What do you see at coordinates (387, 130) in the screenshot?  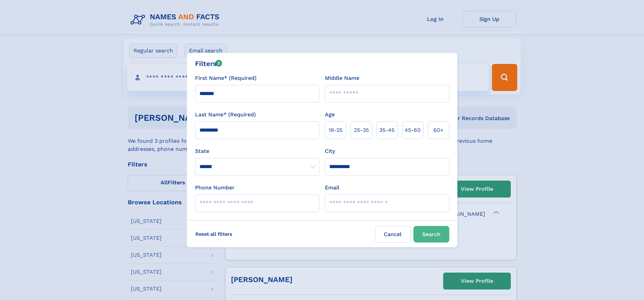 I see `span: 35‑45` at bounding box center [387, 130].